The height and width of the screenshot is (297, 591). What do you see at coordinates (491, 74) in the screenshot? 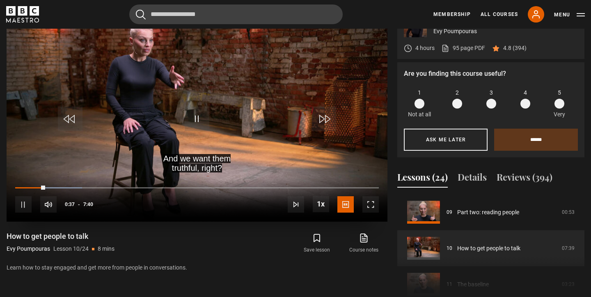
I see `p: Are you finding this course useful?` at bounding box center [491, 74].